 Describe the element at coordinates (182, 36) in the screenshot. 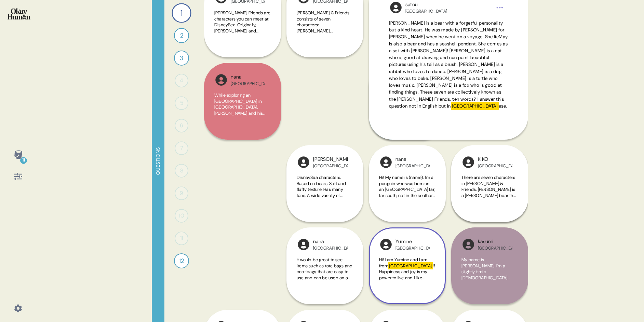

I see `div: 2` at that location.